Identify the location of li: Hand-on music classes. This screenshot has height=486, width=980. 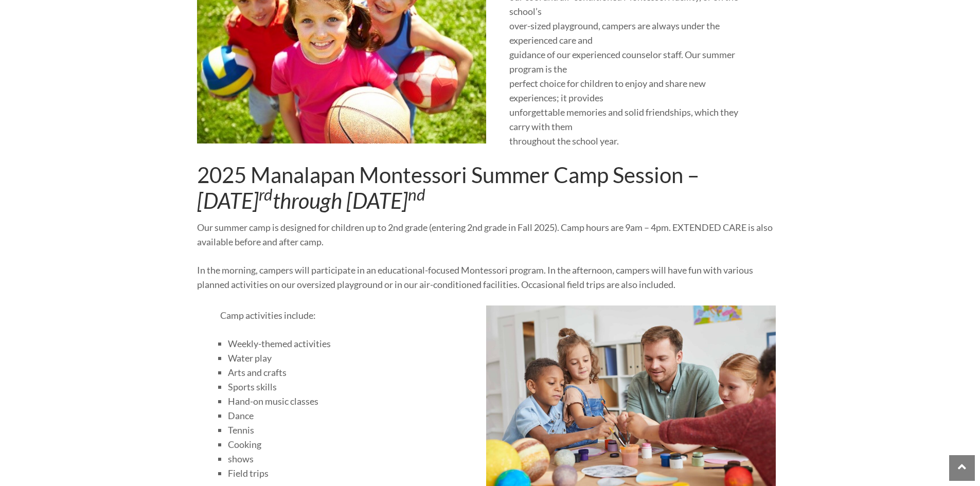
(346, 401).